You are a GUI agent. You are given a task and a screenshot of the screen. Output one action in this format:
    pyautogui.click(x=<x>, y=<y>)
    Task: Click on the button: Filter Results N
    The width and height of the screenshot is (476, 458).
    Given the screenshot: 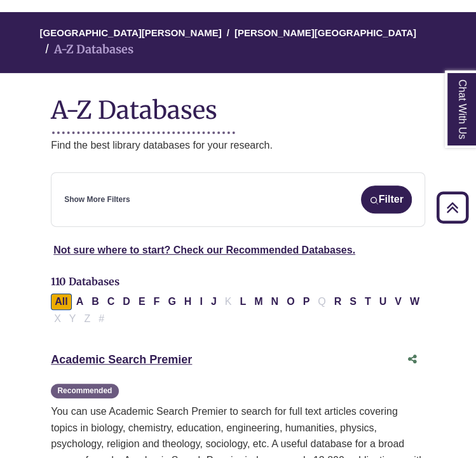 What is the action you would take?
    pyautogui.click(x=275, y=302)
    